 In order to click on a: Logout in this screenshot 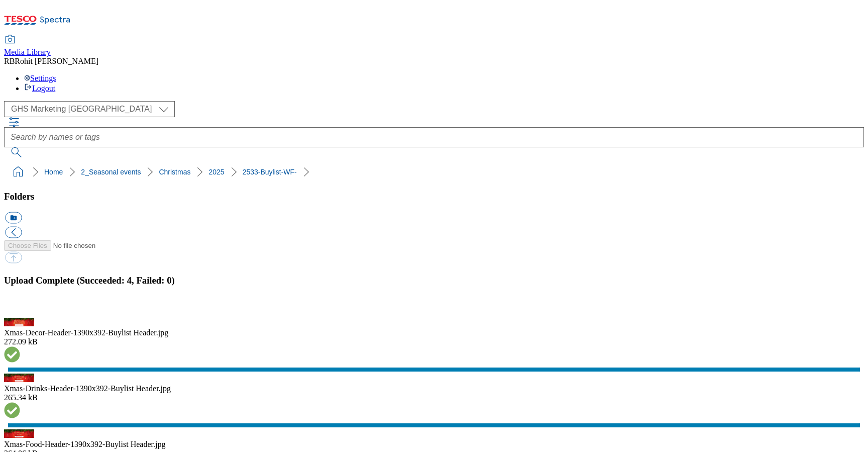, I will do `click(40, 88)`.